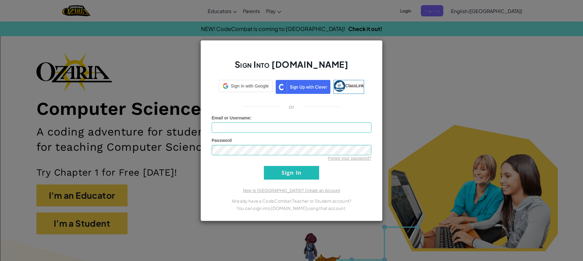 Image resolution: width=583 pixels, height=261 pixels. What do you see at coordinates (291, 38) in the screenshot?
I see `div: Rename` at bounding box center [291, 38].